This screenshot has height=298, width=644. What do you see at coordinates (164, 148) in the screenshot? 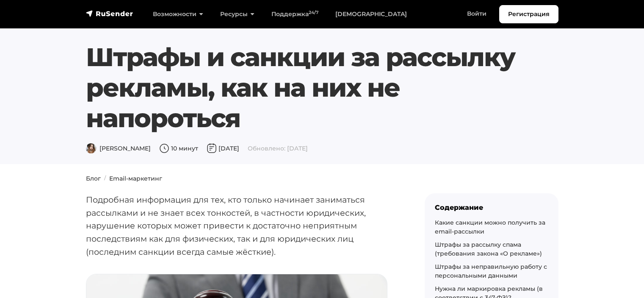
I see `img: Время чтения` at bounding box center [164, 148].